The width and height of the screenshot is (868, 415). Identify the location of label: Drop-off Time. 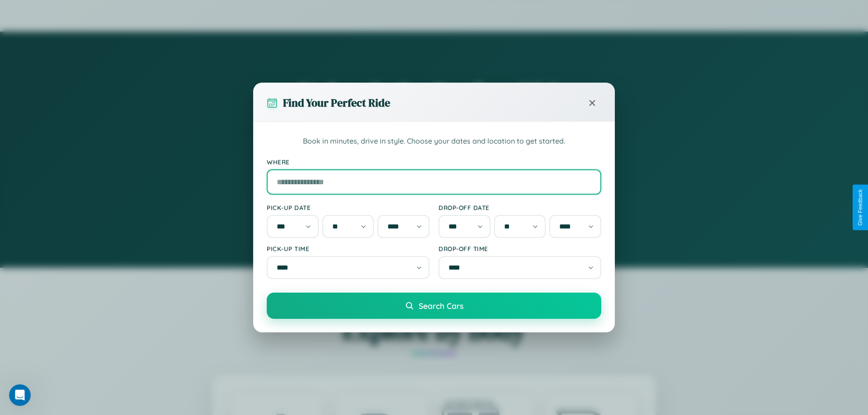
(520, 249).